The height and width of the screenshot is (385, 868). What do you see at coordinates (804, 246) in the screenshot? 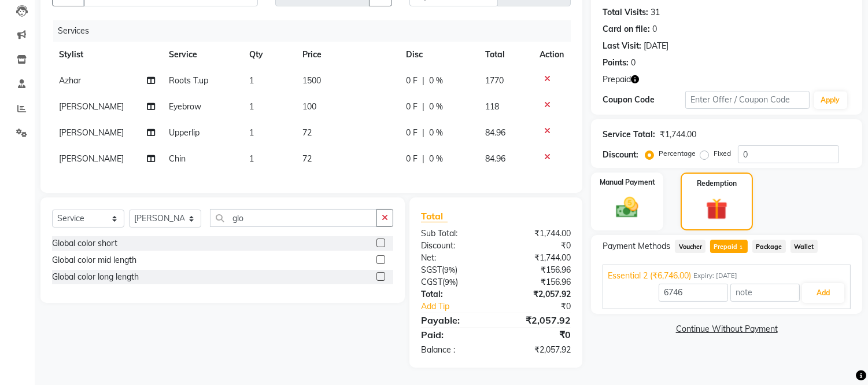
I see `span: Wallet` at bounding box center [804, 246].